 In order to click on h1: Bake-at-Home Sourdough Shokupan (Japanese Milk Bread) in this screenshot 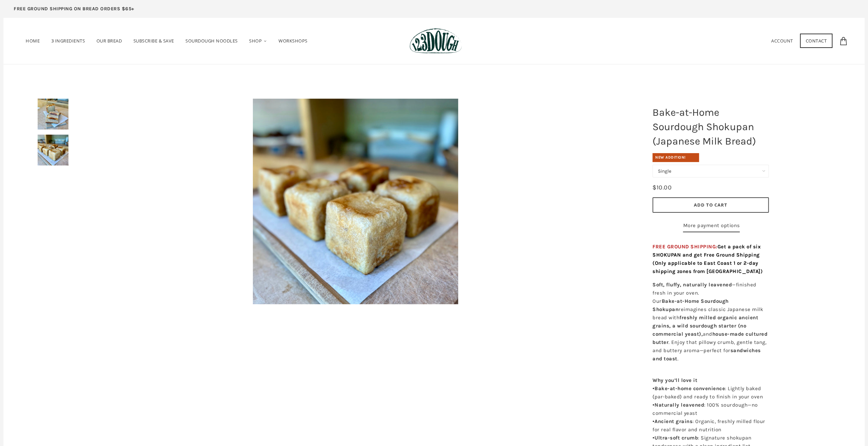, I will do `click(711, 126)`.